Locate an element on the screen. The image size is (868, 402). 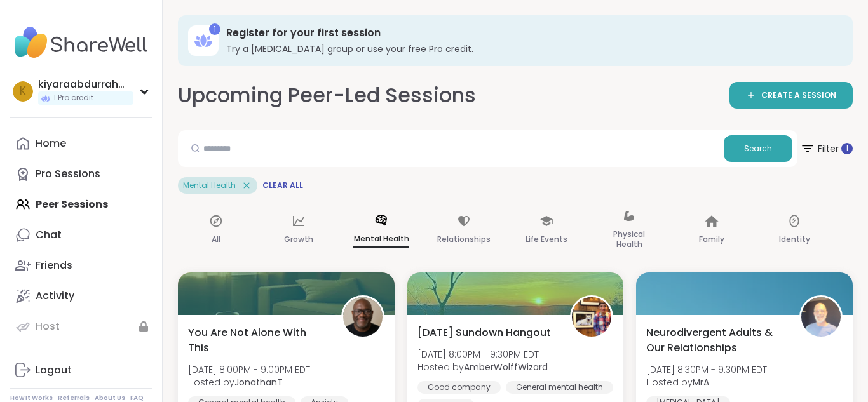
b: MrA is located at coordinates (701, 382).